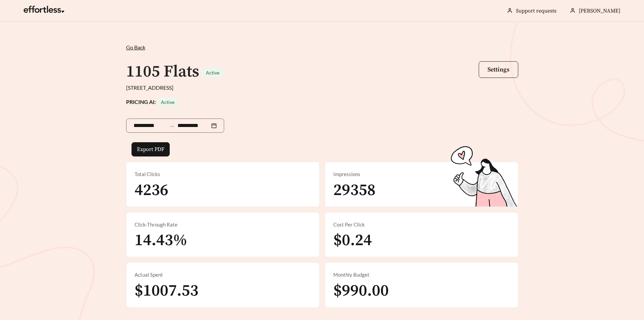 The width and height of the screenshot is (644, 320). I want to click on span: Export PDF, so click(150, 149).